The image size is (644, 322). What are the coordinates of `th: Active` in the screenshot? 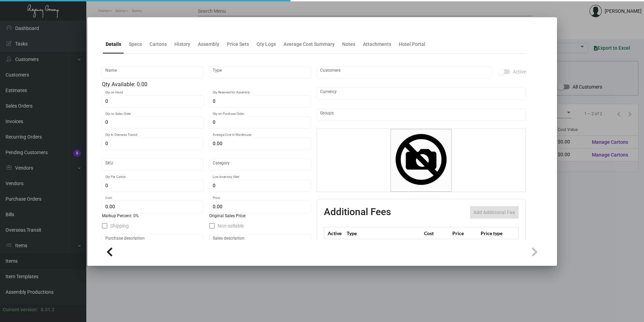 It's located at (334, 233).